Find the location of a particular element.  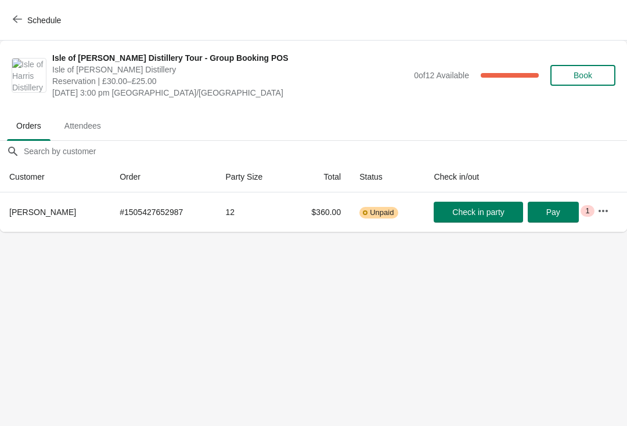

td: $360.00 is located at coordinates (318, 212).